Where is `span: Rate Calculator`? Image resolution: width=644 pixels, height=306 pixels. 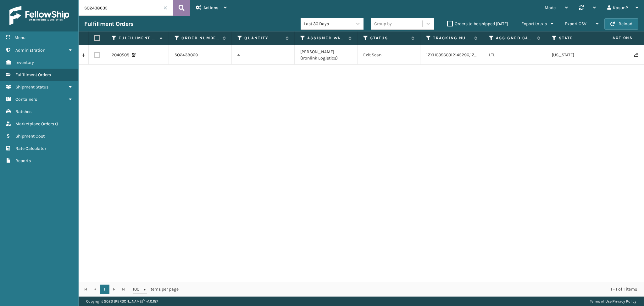 span: Rate Calculator is located at coordinates (31, 148).